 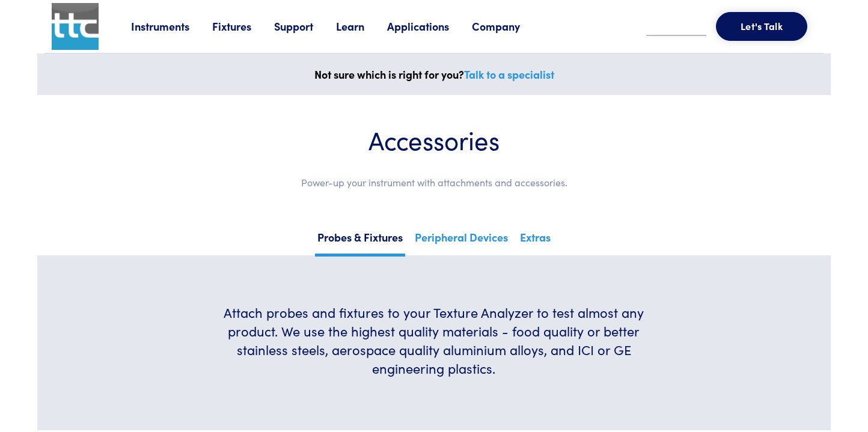 What do you see at coordinates (360, 241) in the screenshot?
I see `a: Probes & Fixtures` at bounding box center [360, 241].